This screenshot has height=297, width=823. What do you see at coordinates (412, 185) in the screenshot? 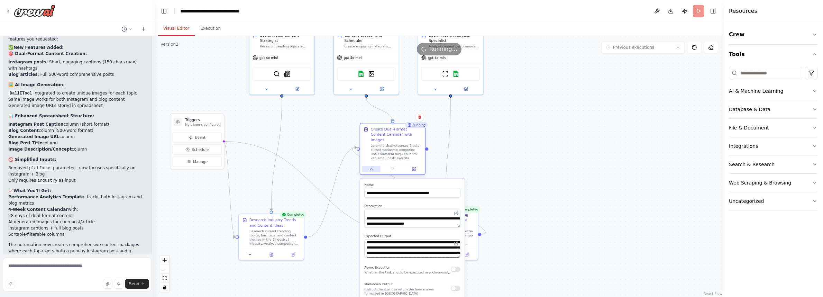
I see `label: Name` at bounding box center [412, 185].